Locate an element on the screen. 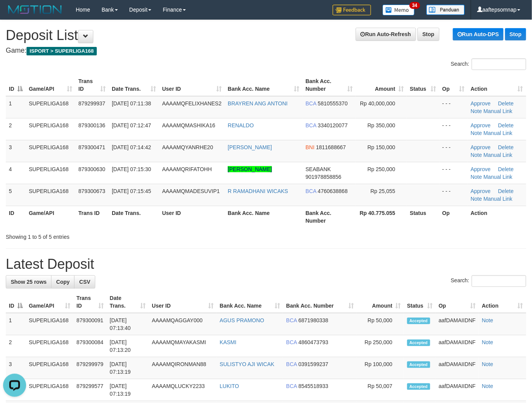 The width and height of the screenshot is (532, 403). td: AAAAMQLUCKY2233 is located at coordinates (183, 390).